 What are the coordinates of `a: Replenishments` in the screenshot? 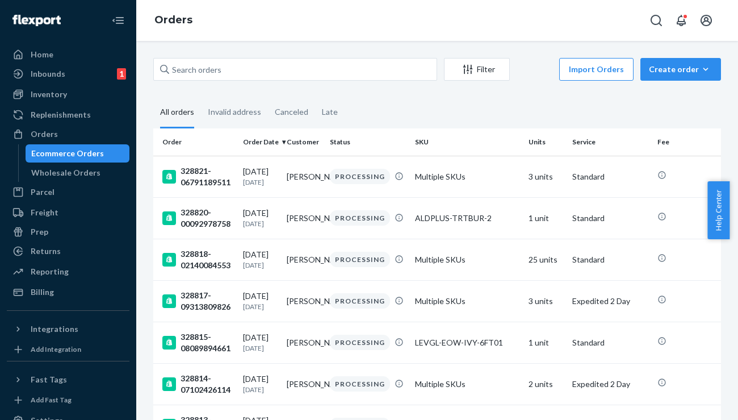 It's located at (68, 115).